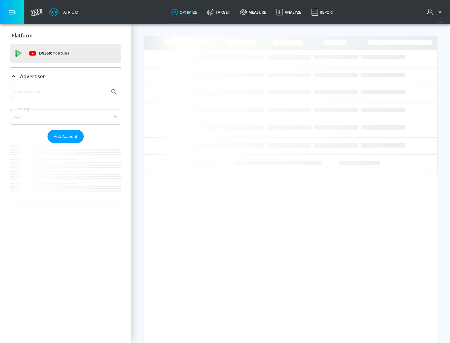 Image resolution: width=450 pixels, height=343 pixels. What do you see at coordinates (64, 12) in the screenshot?
I see `a: Atrium` at bounding box center [64, 12].